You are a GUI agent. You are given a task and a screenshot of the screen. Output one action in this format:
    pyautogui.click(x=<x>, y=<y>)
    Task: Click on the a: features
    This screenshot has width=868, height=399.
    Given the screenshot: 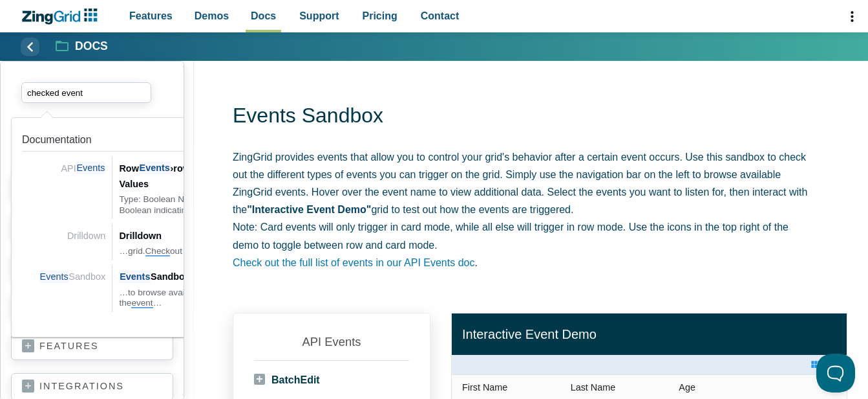 What is the action you would take?
    pyautogui.click(x=92, y=346)
    